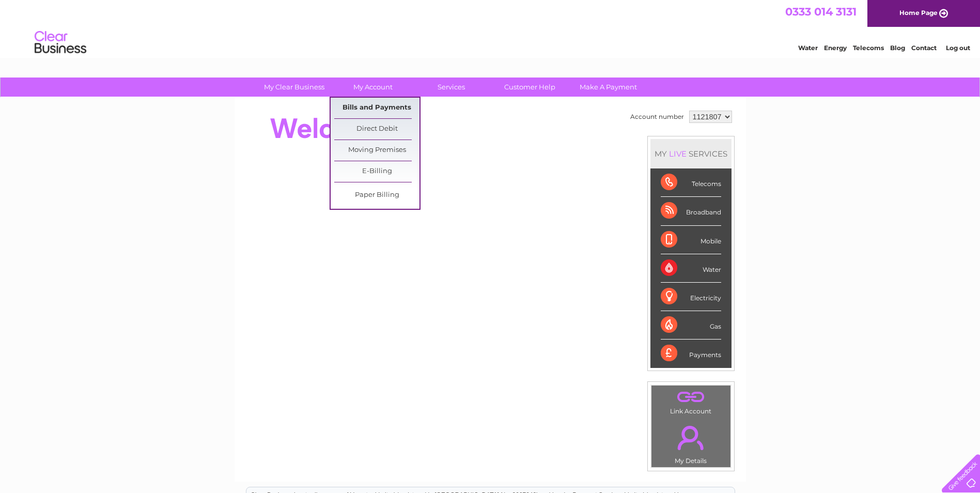 This screenshot has width=980, height=493. What do you see at coordinates (657, 117) in the screenshot?
I see `td: Account number` at bounding box center [657, 117].